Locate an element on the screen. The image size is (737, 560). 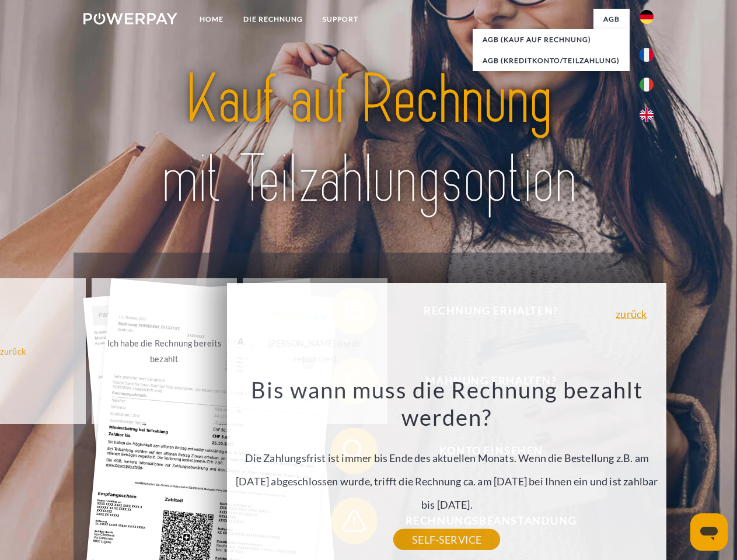
a: SUPPORT is located at coordinates (340, 19).